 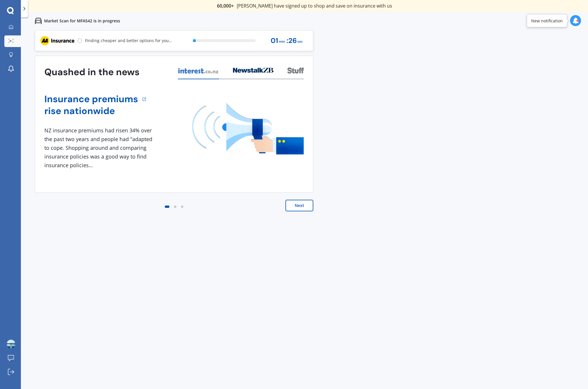 What do you see at coordinates (275, 40) in the screenshot?
I see `span: 01` at bounding box center [275, 40].